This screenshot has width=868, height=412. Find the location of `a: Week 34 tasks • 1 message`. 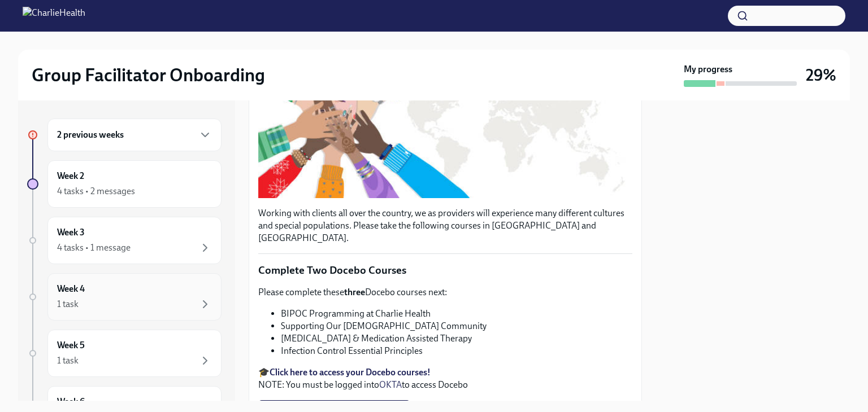

a: Week 34 tasks • 1 message is located at coordinates (125, 241).